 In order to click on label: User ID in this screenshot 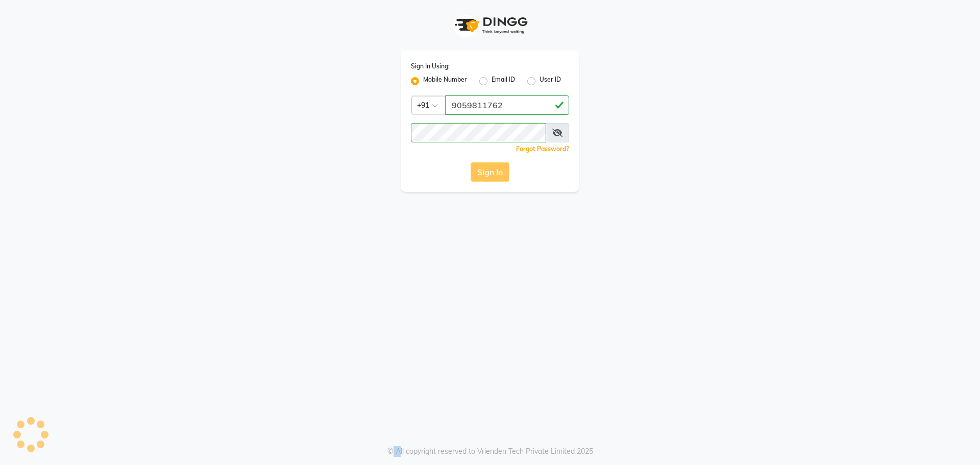, I will do `click(550, 81)`.